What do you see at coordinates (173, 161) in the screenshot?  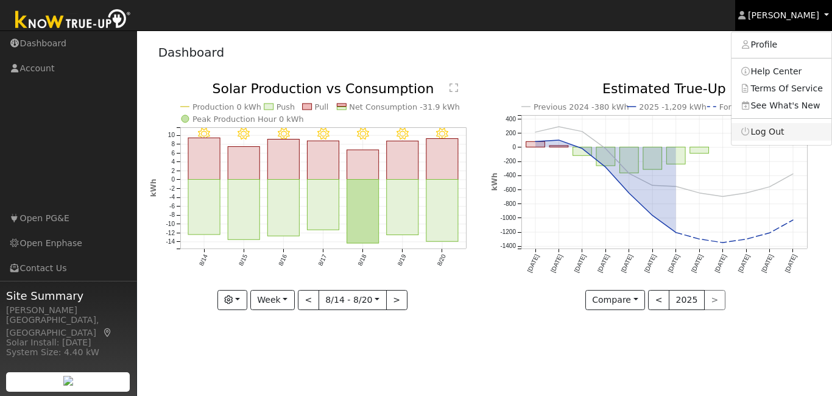 I see `text: 4` at bounding box center [173, 161].